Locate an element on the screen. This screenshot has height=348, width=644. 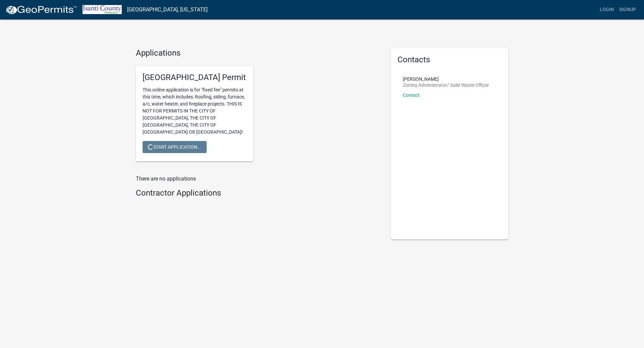
button: Start Application... is located at coordinates (174, 147).